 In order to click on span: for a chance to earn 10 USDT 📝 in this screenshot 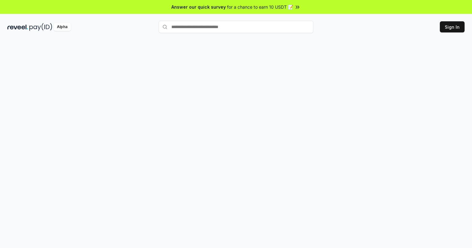, I will do `click(260, 7)`.